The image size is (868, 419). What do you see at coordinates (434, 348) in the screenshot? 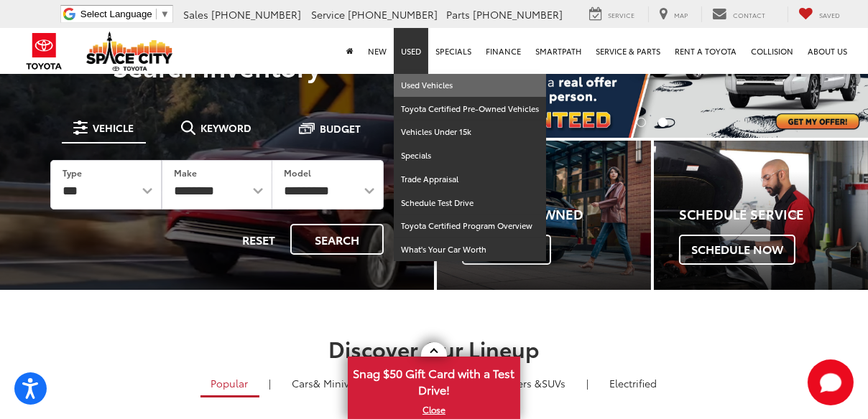
I see `h2: Discover Our Lineup` at bounding box center [434, 348].